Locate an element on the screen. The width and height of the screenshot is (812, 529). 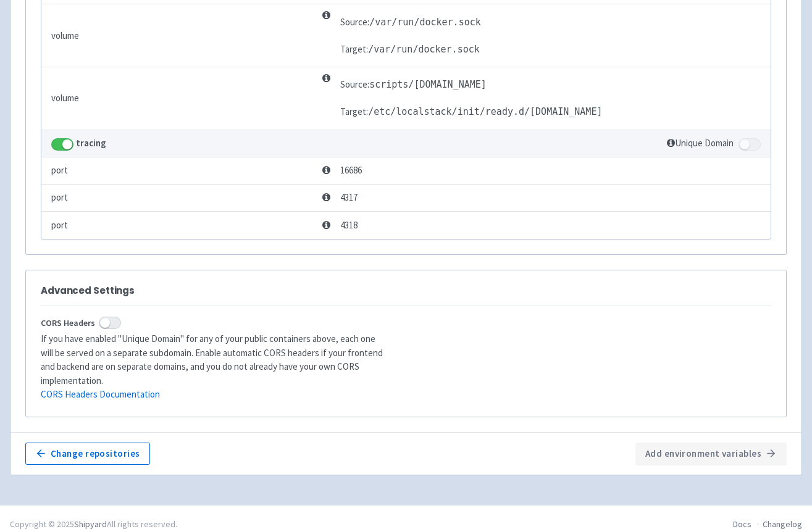
span: 4317 is located at coordinates (340, 198).